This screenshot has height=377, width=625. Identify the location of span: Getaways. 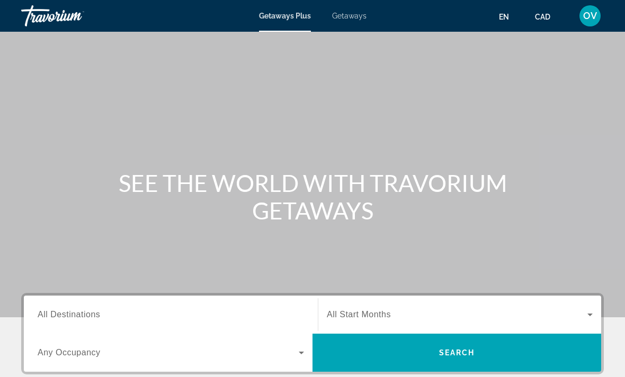
(349, 16).